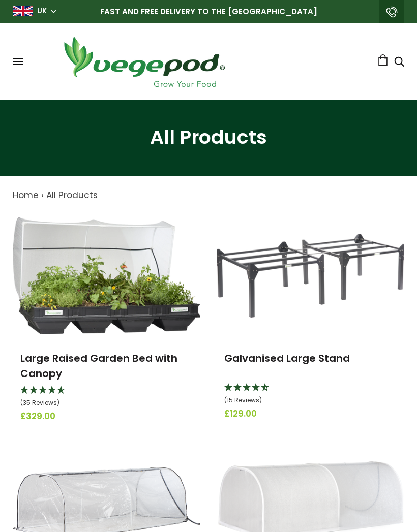  I want to click on span: All Products, so click(72, 196).